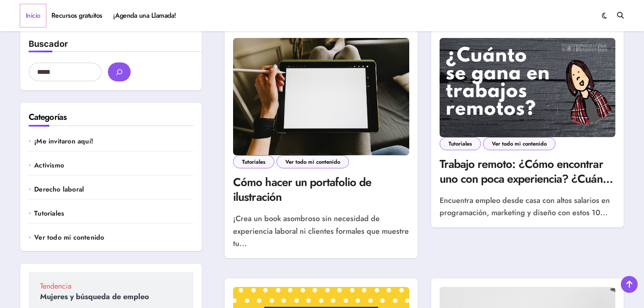 Image resolution: width=644 pixels, height=308 pixels. Describe the element at coordinates (527, 207) in the screenshot. I see `p: Encuentra empleo desde casa con altos salarios en programación, marketing y diseño con estos 10...` at that location.